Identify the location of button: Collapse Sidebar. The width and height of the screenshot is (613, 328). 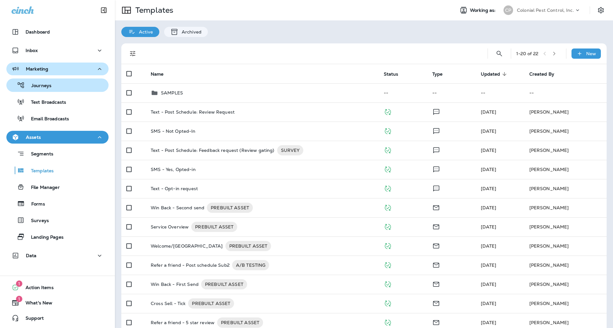
(104, 10).